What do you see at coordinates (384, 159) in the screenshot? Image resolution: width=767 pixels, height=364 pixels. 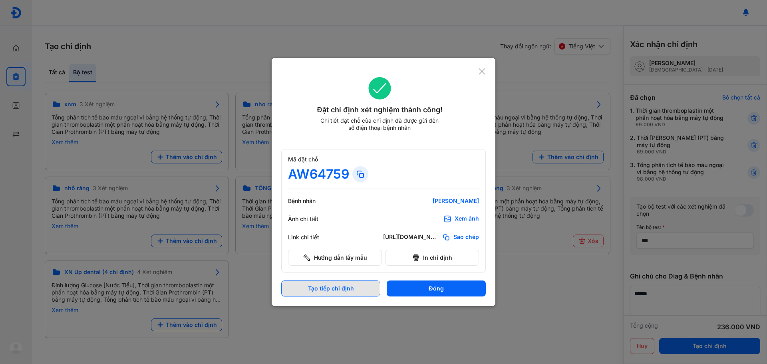 I see `div: Mã đặt chỗ` at bounding box center [384, 159].